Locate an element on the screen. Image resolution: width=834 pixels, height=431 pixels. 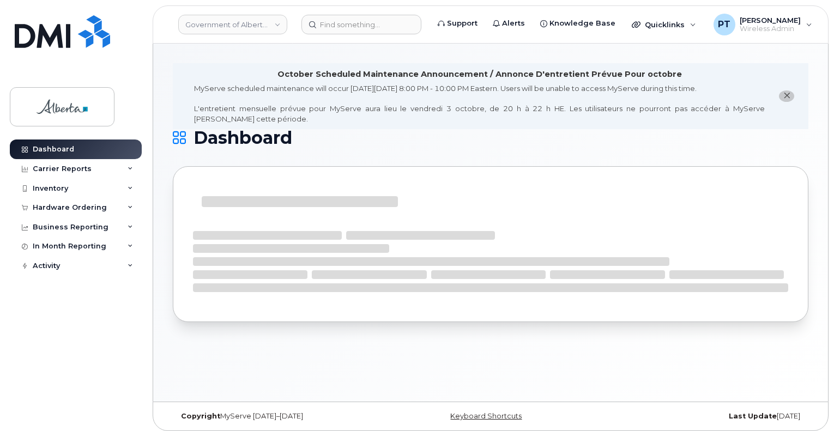
button: close notification is located at coordinates (787, 96).